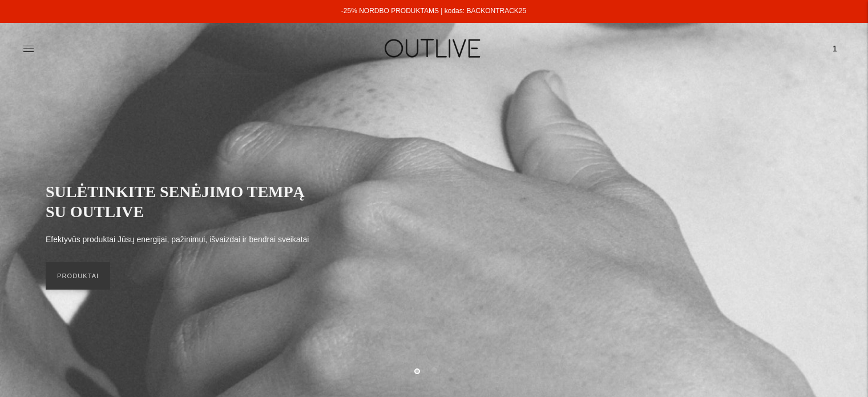  I want to click on button: Move carousel to slide 1, so click(417, 371).